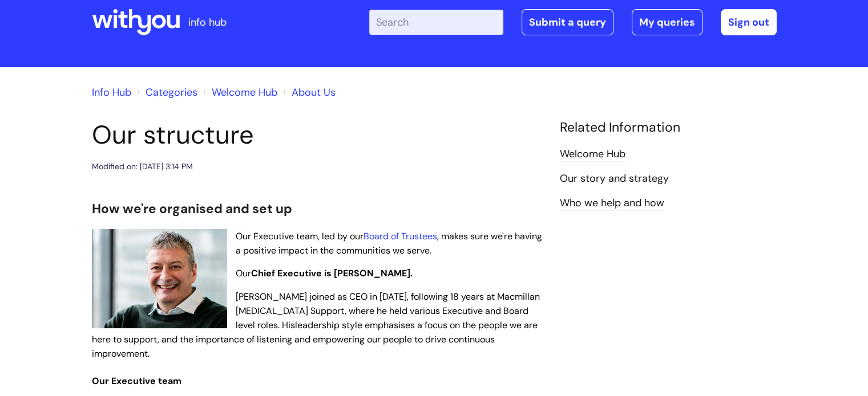  What do you see at coordinates (159, 279) in the screenshot?
I see `img: WithYou Chief Executive Simon Phillips pictured looking at the camera and smiling` at bounding box center [159, 279].